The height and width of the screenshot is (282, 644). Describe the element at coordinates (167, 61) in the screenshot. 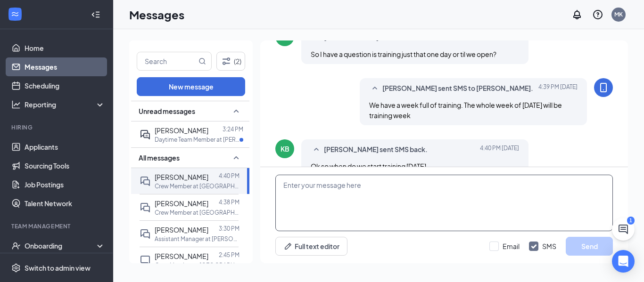

I see `input: Search` at that location.